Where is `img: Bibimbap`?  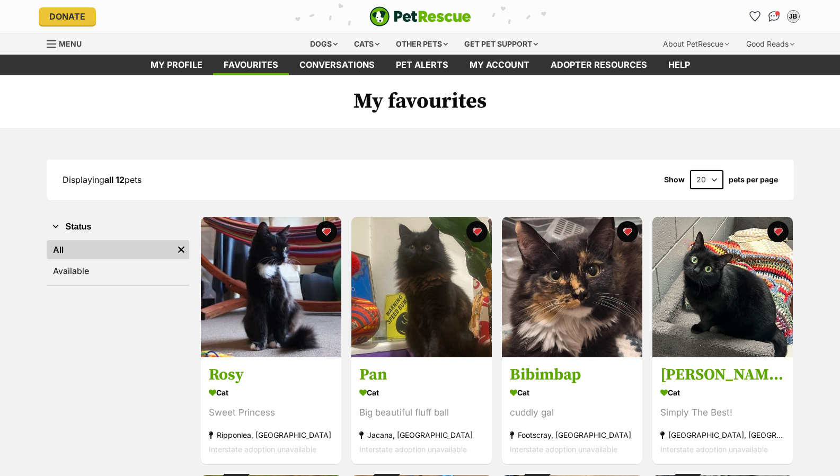 img: Bibimbap is located at coordinates (572, 287).